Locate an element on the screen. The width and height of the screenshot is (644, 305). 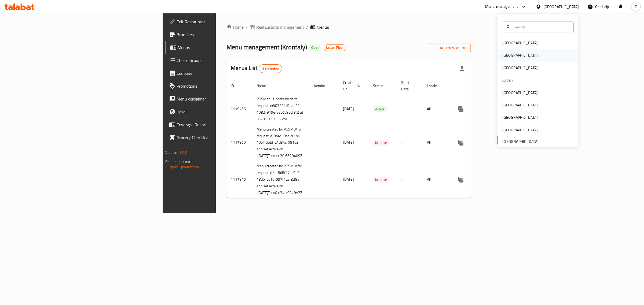
a: Support.OpsPlatform is located at coordinates (182, 167).